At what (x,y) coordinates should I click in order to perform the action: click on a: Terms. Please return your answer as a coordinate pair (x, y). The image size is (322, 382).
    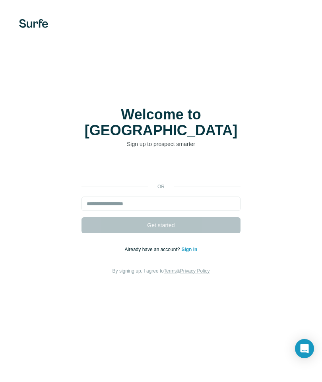
    Looking at the image, I should click on (170, 271).